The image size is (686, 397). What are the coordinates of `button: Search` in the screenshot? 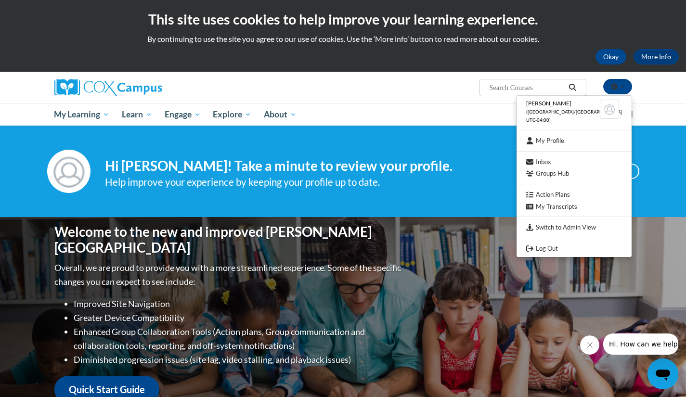 It's located at (573, 88).